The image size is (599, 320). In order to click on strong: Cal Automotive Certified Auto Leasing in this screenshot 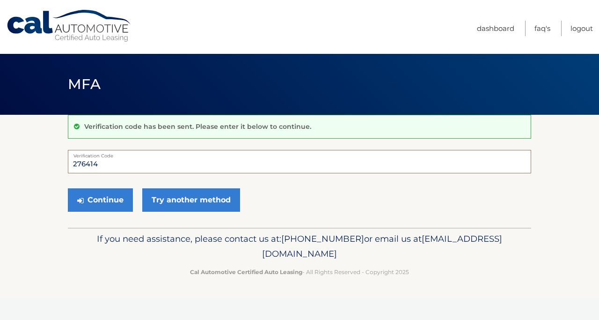, I will do `click(246, 272)`.